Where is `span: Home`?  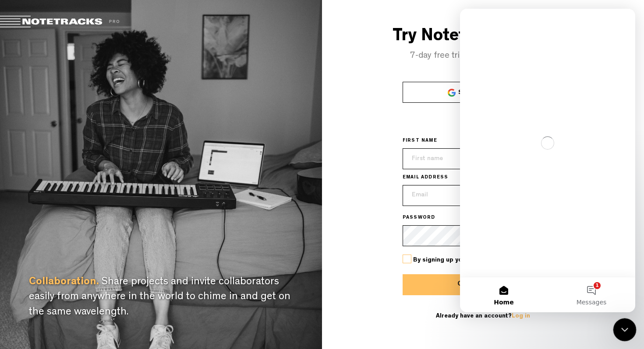 span: Home is located at coordinates (43, 293).